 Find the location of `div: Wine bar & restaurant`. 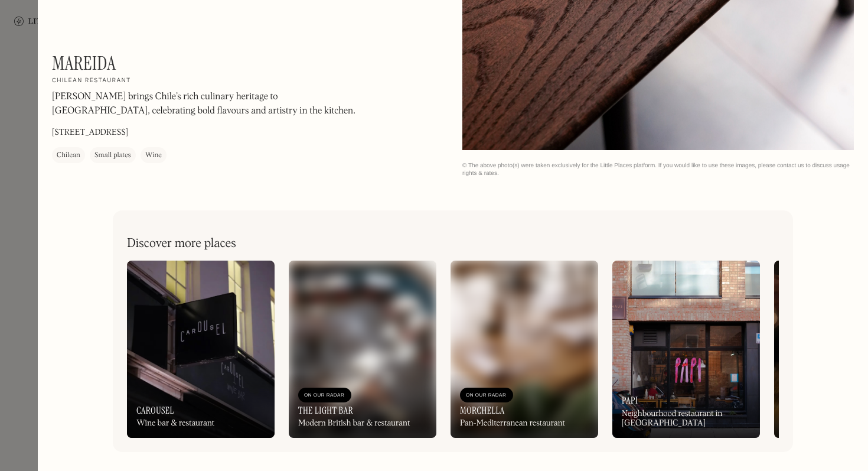

div: Wine bar & restaurant is located at coordinates (175, 423).